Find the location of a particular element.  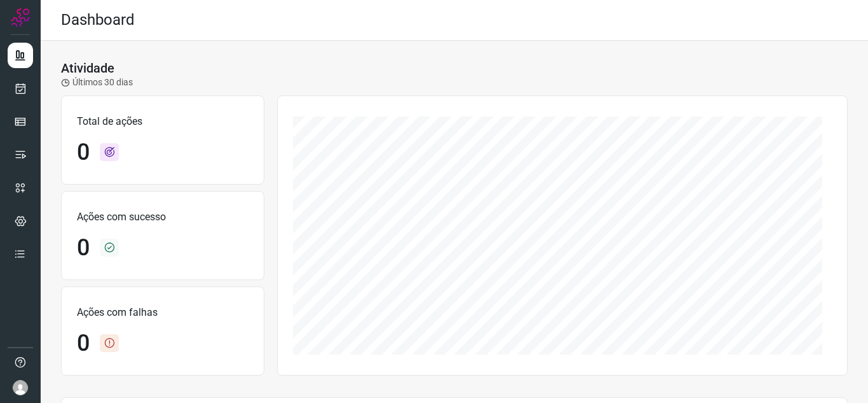

p: Ações com sucesso is located at coordinates (163, 217).